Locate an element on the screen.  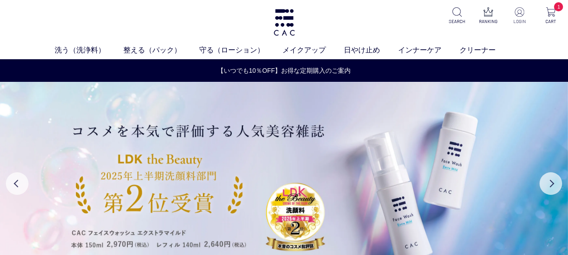
p: LOGIN is located at coordinates (519, 21).